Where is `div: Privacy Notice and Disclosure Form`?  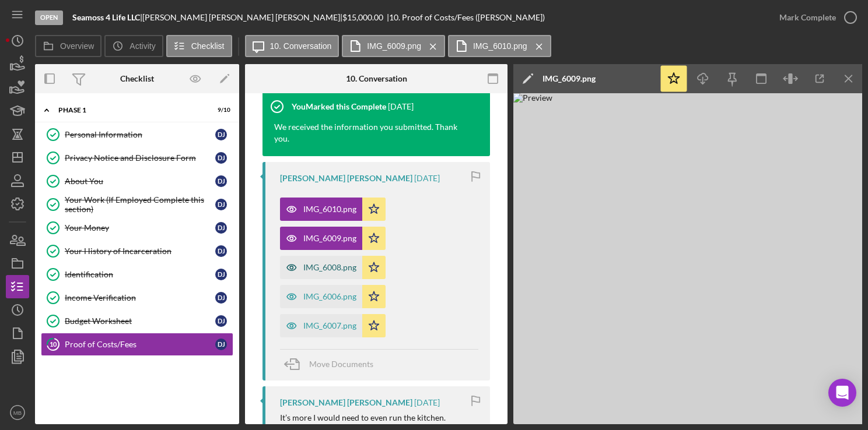
div: Privacy Notice and Disclosure Form is located at coordinates (140, 158).